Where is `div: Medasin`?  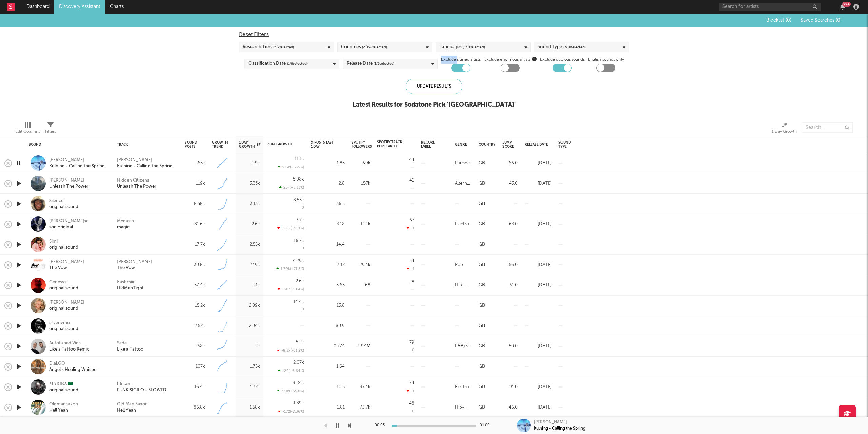
div: Medasin is located at coordinates (125, 222).